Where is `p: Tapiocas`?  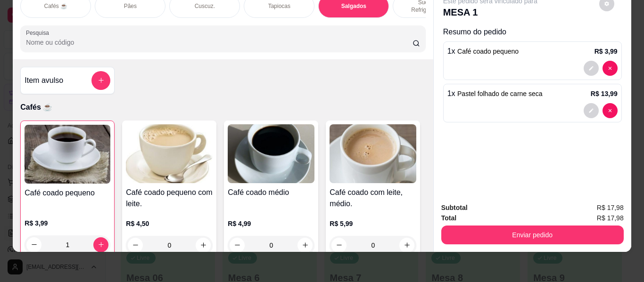
p: Tapiocas is located at coordinates (279, 6).